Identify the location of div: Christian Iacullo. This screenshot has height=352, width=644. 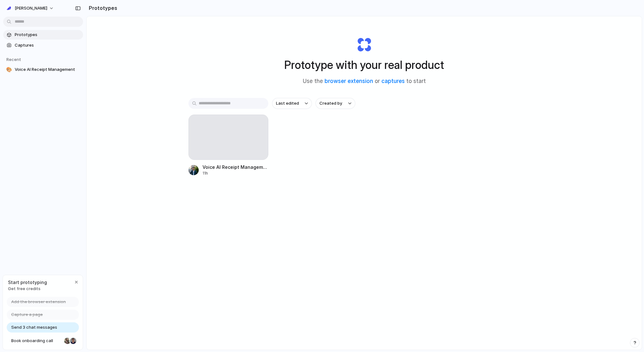
(73, 341).